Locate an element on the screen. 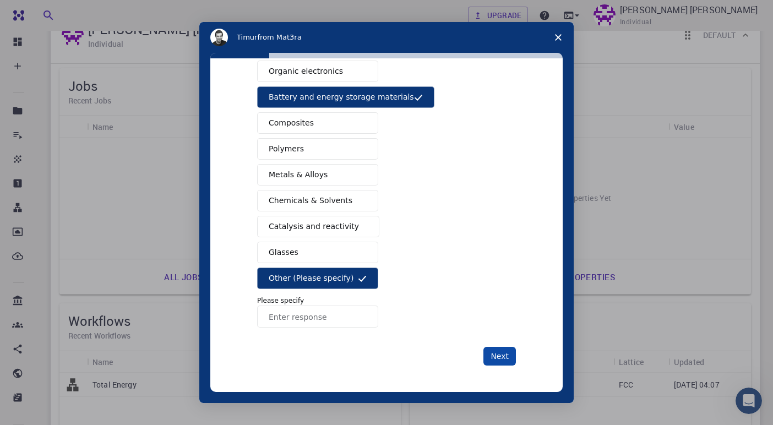 The height and width of the screenshot is (425, 773). button: Glasses is located at coordinates (318, 252).